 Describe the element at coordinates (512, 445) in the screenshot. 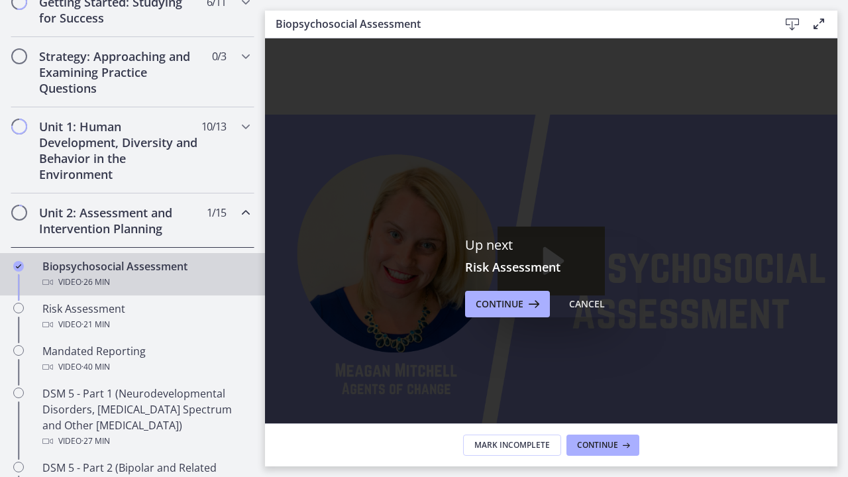

I see `span: Mark Incomplete` at that location.